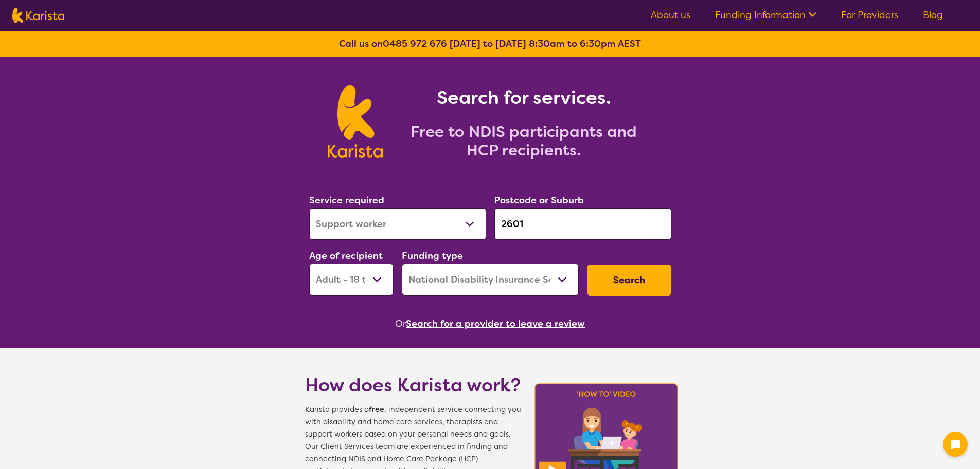 The height and width of the screenshot is (469, 980). What do you see at coordinates (415, 44) in the screenshot?
I see `a: 0485 972 676` at bounding box center [415, 44].